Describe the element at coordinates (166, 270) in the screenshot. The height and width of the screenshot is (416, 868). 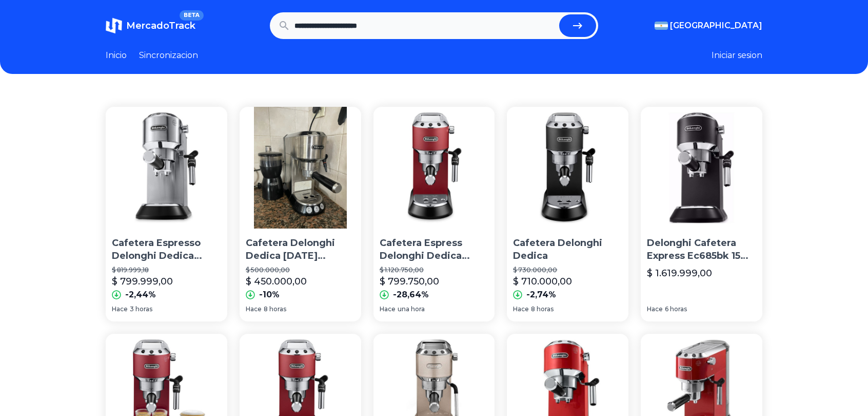
I see `p: $ 819.999,18` at that location.